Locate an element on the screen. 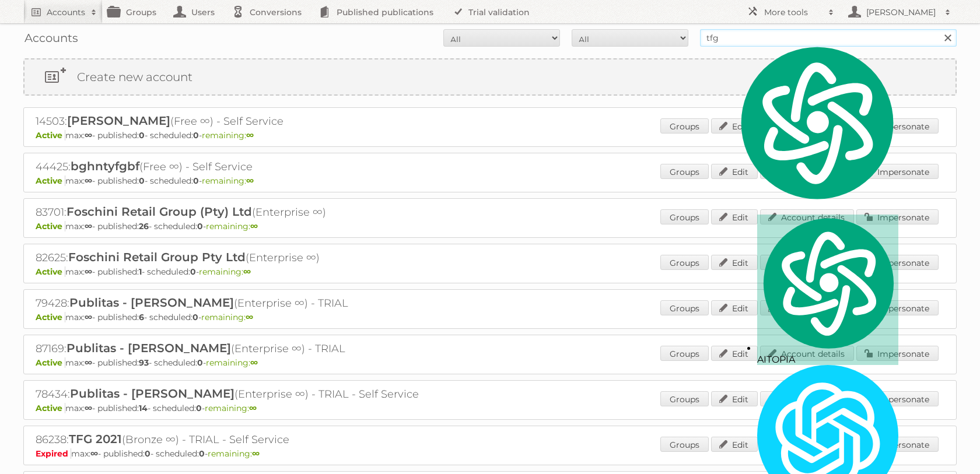 This screenshot has width=980, height=474. h2: 79428: (Enterprise ∞) - TRIAL is located at coordinates (240, 303).